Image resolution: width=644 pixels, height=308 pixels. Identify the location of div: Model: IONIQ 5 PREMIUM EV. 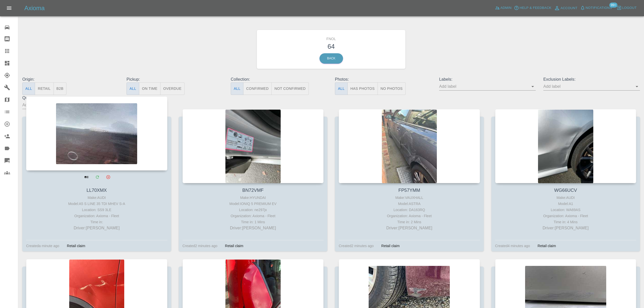
(253, 204).